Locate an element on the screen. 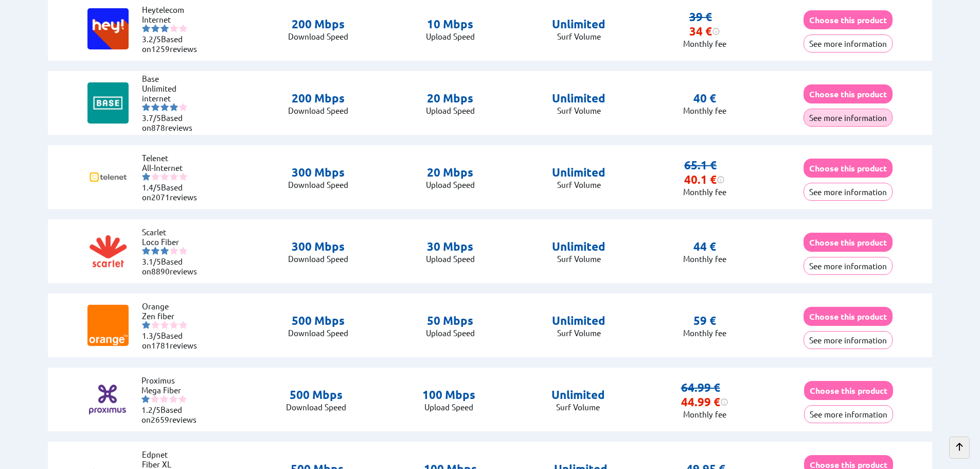 The width and height of the screenshot is (980, 469). img: Logo of Heytelecom is located at coordinates (108, 29).